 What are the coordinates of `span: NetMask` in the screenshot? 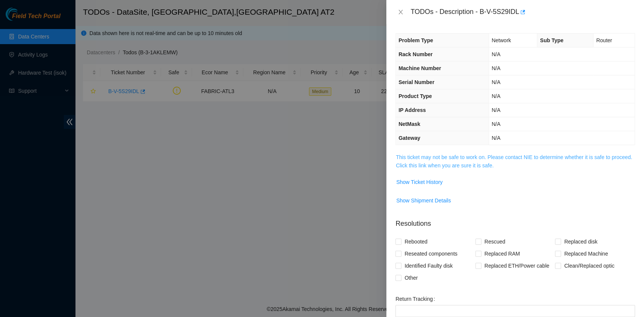 It's located at (409, 124).